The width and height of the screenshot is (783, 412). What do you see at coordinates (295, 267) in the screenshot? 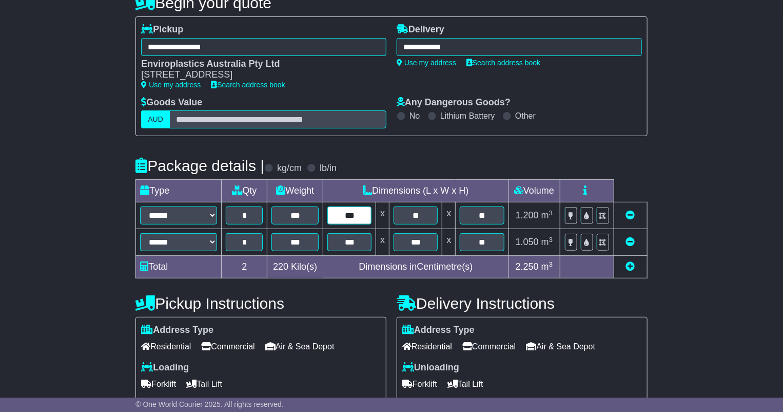
I see `td: Kilo(s)` at bounding box center [295, 267].